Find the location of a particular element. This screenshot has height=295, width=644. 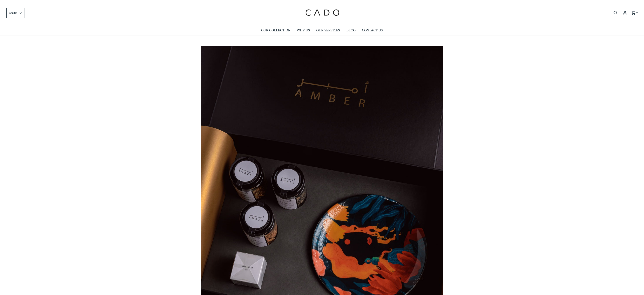

span: 0 is located at coordinates (637, 13).